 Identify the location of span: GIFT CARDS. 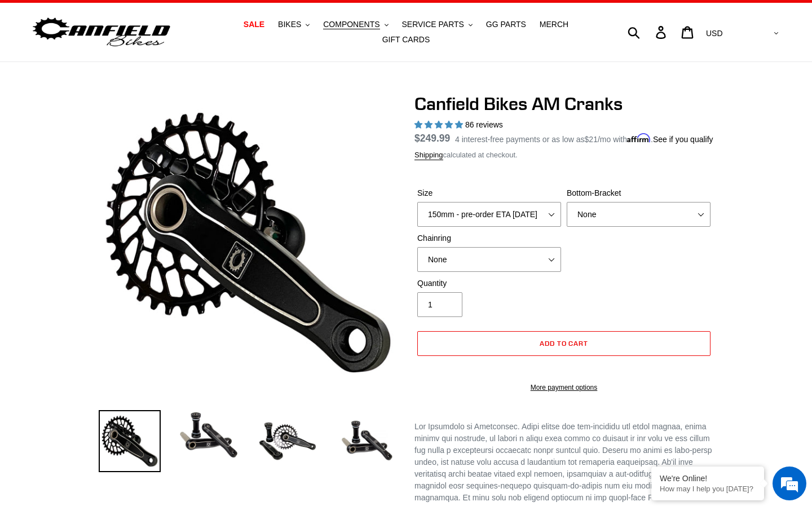
(406, 39).